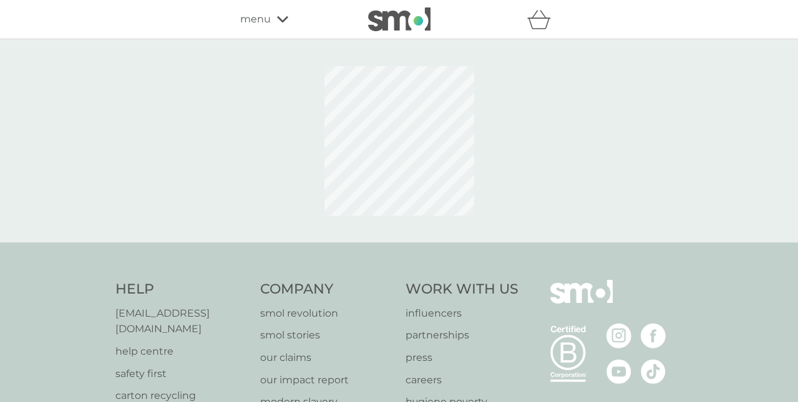 The width and height of the screenshot is (798, 402). What do you see at coordinates (182, 352) in the screenshot?
I see `a: help centre` at bounding box center [182, 352].